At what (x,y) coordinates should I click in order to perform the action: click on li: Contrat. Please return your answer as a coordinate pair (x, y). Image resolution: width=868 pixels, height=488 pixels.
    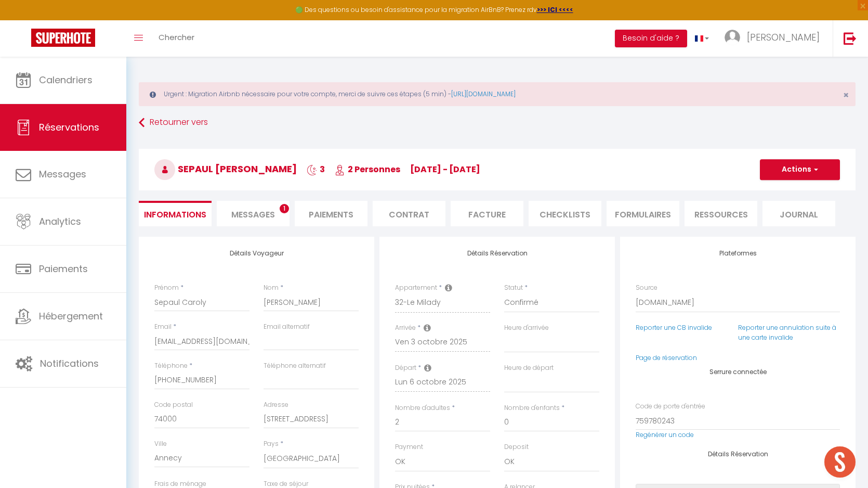
    Looking at the image, I should click on (409, 213).